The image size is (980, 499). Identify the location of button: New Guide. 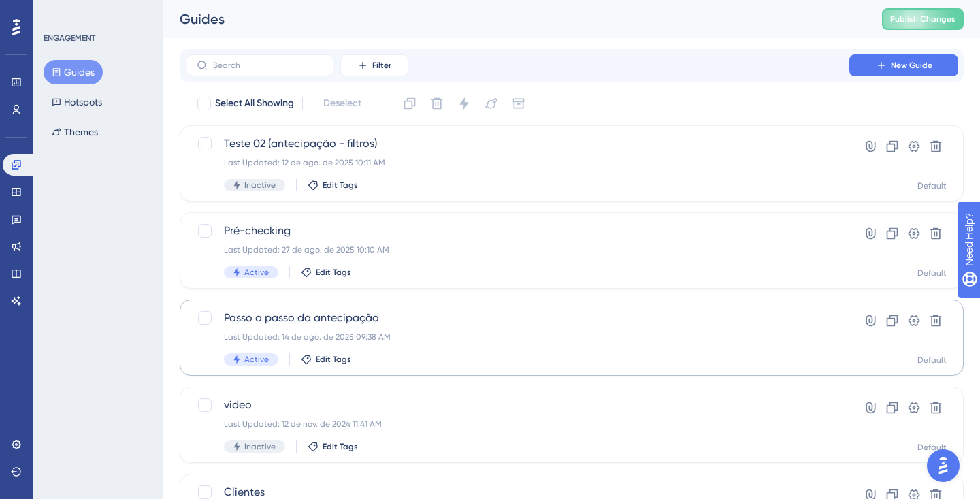
(903, 65).